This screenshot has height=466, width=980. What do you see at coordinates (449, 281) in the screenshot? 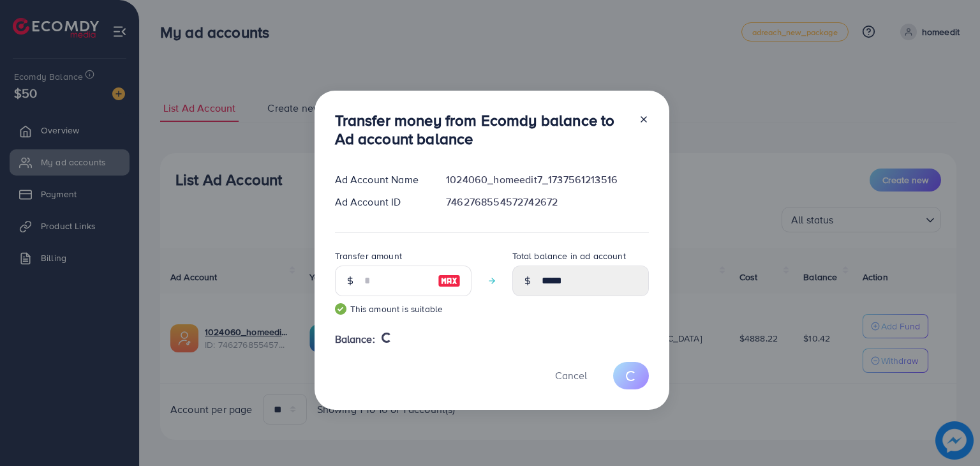
I see `img: image` at bounding box center [449, 281].